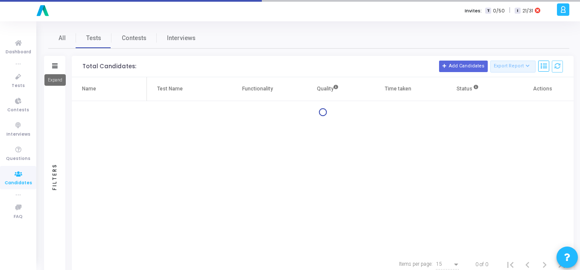 This screenshot has height=270, width=580. What do you see at coordinates (18, 159) in the screenshot?
I see `span: Questions` at bounding box center [18, 159].